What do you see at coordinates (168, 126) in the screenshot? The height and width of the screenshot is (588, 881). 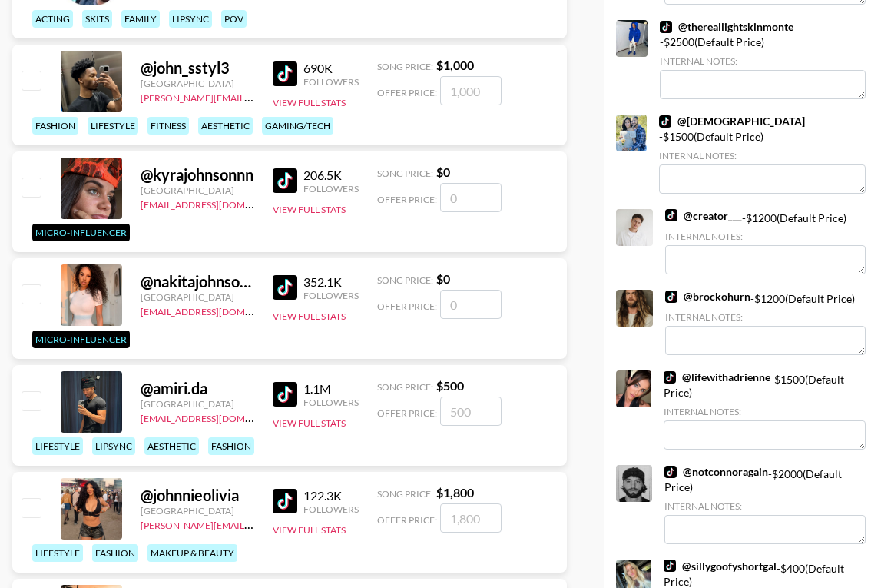 I see `div: fitness` at bounding box center [168, 126].